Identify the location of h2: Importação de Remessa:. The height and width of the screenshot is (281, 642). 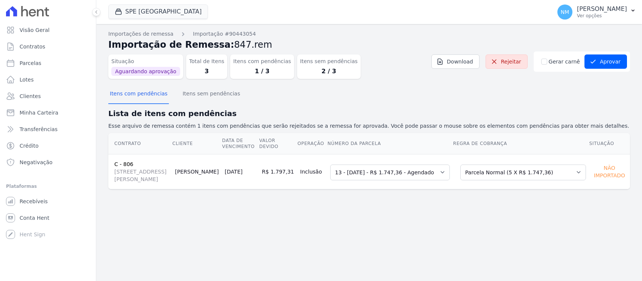
(369, 45).